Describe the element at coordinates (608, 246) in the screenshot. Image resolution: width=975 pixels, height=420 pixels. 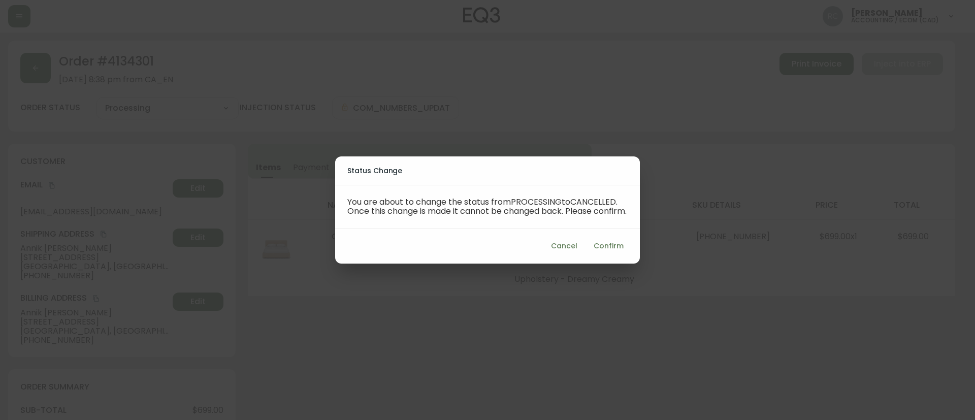
I see `button: Confirm` at that location.